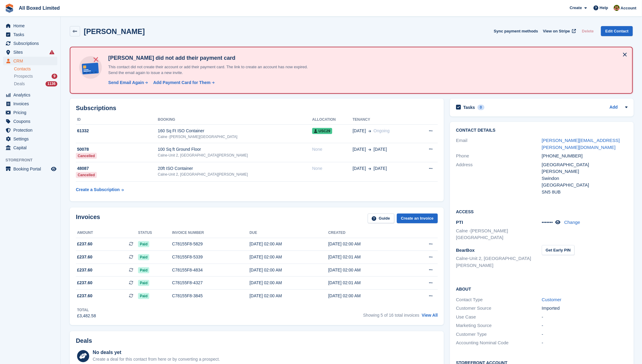 The height and width of the screenshot is (364, 642). Describe the element at coordinates (585, 178) in the screenshot. I see `div: Swindon` at that location.